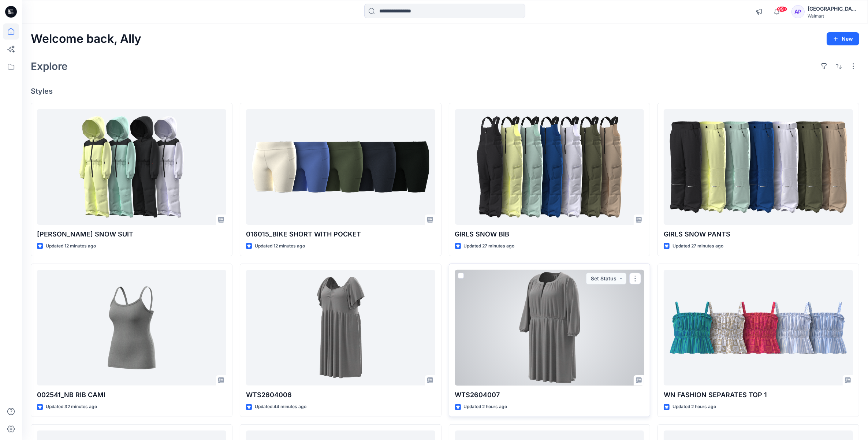 The width and height of the screenshot is (868, 440). What do you see at coordinates (86, 39) in the screenshot?
I see `h2: Welcome back, Ally` at bounding box center [86, 39].